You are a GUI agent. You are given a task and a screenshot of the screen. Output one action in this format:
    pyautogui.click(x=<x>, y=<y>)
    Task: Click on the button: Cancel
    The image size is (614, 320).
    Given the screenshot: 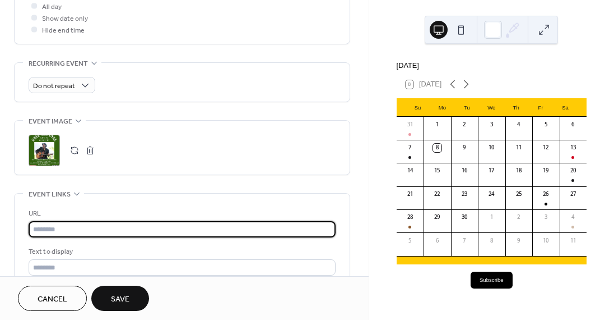 What is the action you would take?
    pyautogui.click(x=52, y=298)
    